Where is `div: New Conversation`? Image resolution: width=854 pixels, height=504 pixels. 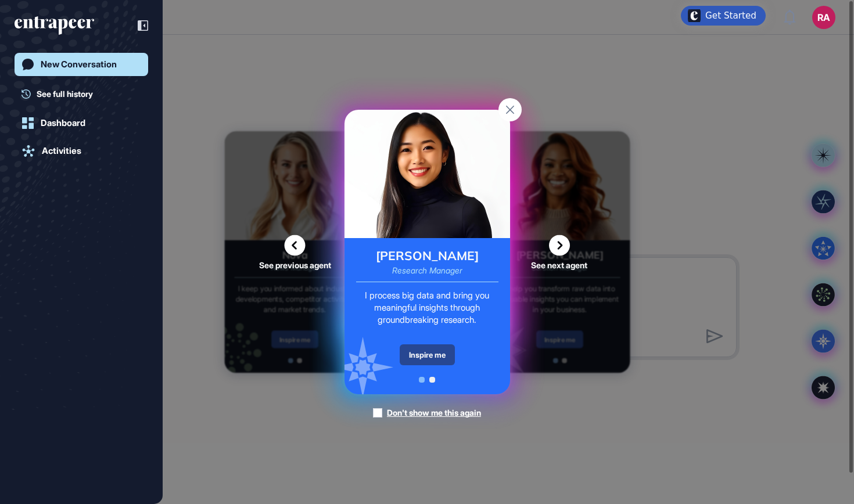
div: New Conversation is located at coordinates (78, 64).